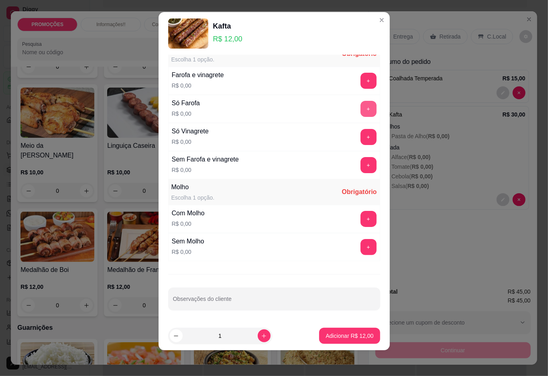 The image size is (548, 376). What do you see at coordinates (359, 192) in the screenshot?
I see `div: Obrigatório` at bounding box center [359, 192].